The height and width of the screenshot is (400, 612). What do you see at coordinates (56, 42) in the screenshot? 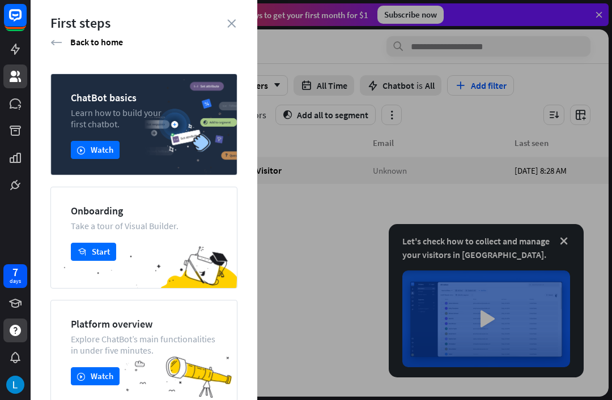
I see `i: arrow_left` at bounding box center [56, 42].